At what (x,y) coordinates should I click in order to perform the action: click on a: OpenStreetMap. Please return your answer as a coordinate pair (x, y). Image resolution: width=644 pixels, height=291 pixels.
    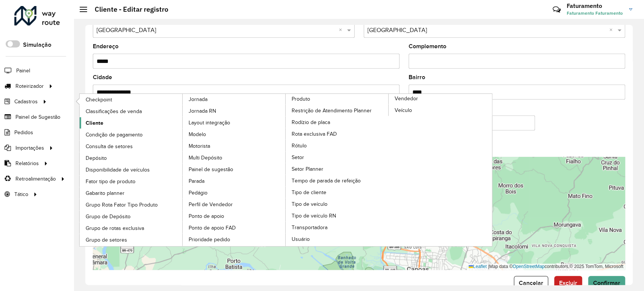
    Looking at the image, I should click on (529, 266).